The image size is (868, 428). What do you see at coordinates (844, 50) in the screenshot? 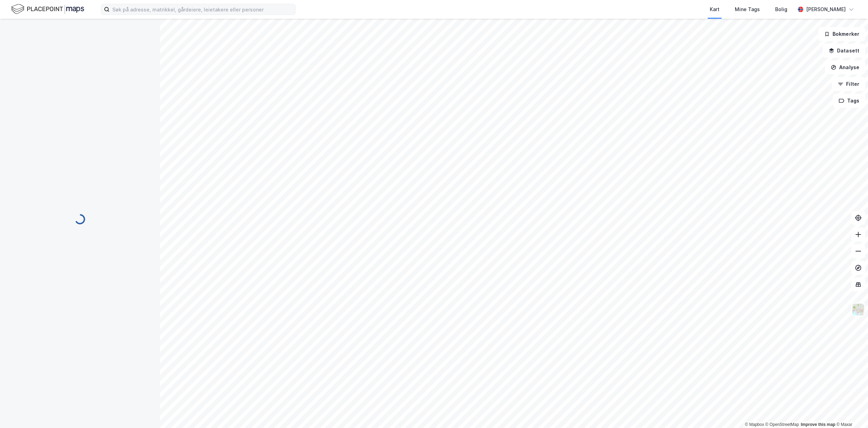
I see `button: Datasett` at bounding box center [844, 50].